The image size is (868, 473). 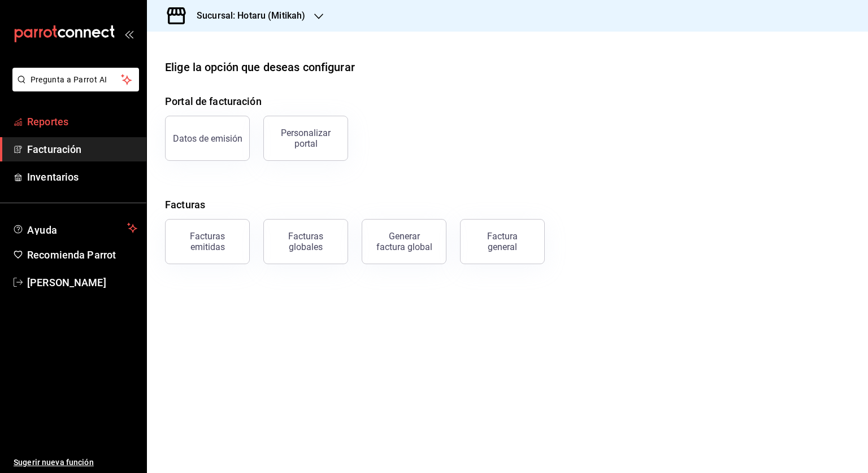 I want to click on div: Facturas globales, so click(x=306, y=242).